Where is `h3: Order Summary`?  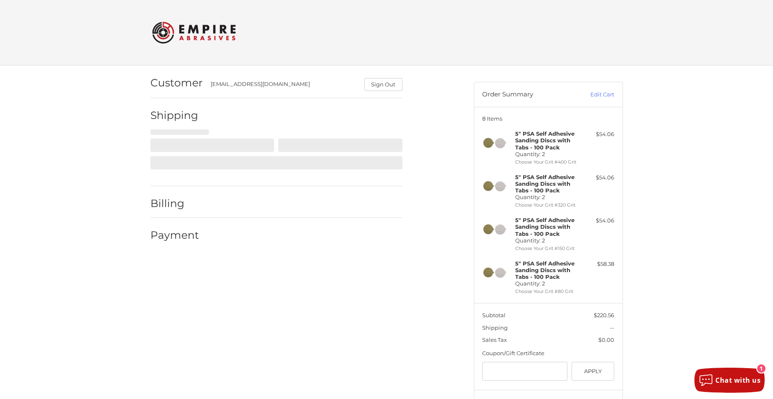 h3: Order Summary is located at coordinates (527, 95).